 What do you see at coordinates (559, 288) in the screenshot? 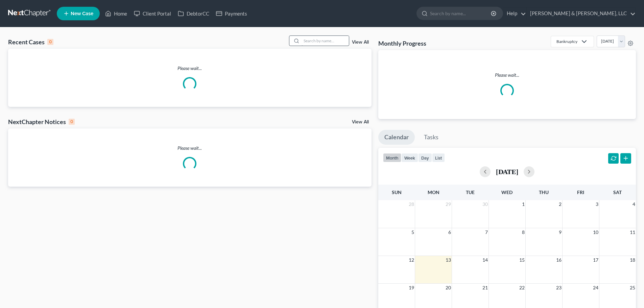
I see `span: 23` at bounding box center [559, 288].